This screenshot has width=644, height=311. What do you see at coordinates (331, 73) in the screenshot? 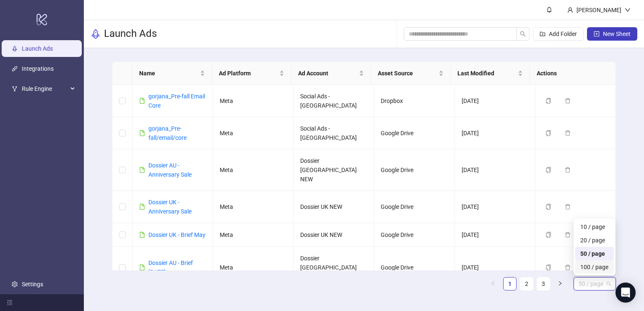
I see `th: Ad Account` at bounding box center [331, 73].